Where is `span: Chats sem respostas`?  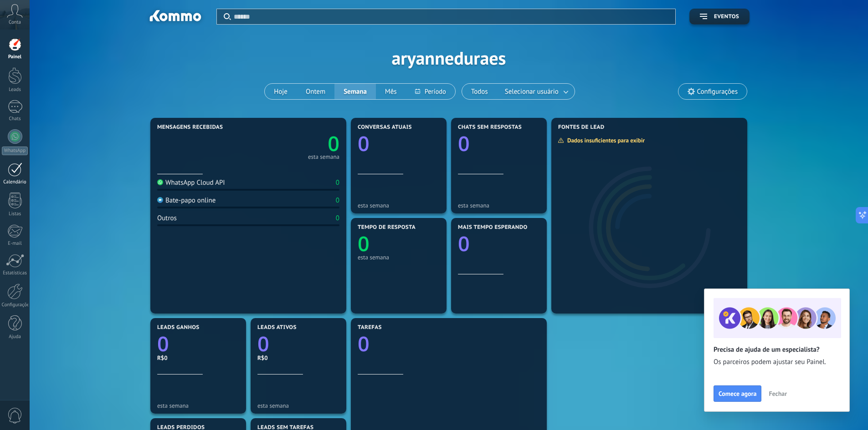 span: Chats sem respostas is located at coordinates (490, 127).